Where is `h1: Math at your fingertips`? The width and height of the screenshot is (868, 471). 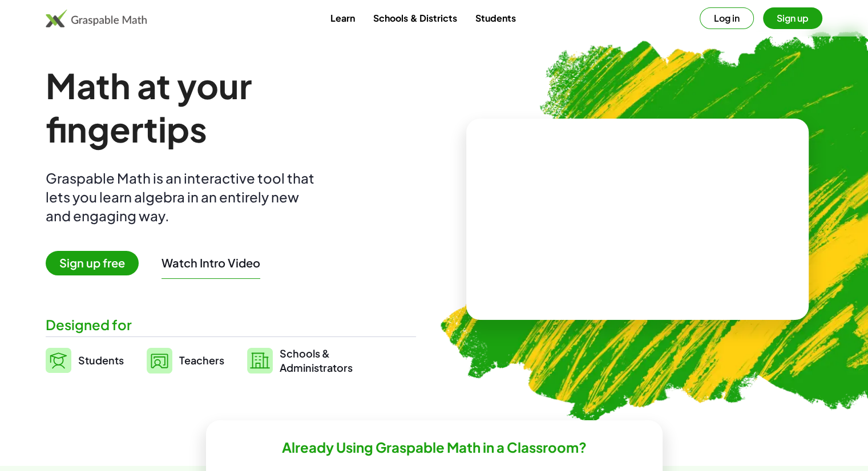 h1: Math at your fingertips is located at coordinates (227, 107).